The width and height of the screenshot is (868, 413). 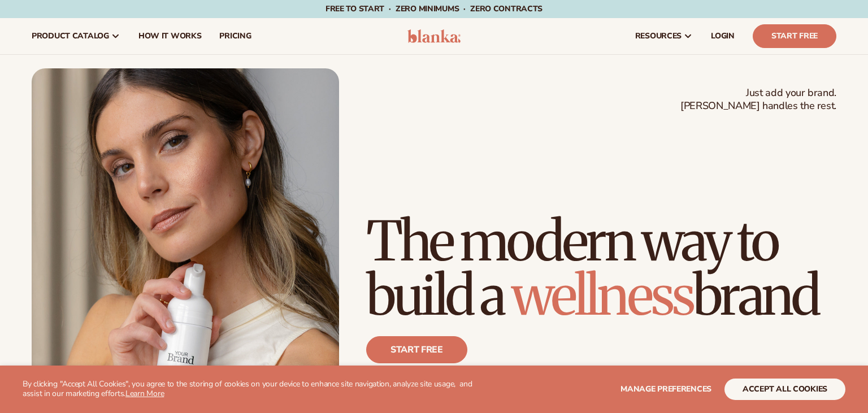 What do you see at coordinates (434, 9) in the screenshot?
I see `span: Free to start · ZERO minimums · ZERO contracts` at bounding box center [434, 9].